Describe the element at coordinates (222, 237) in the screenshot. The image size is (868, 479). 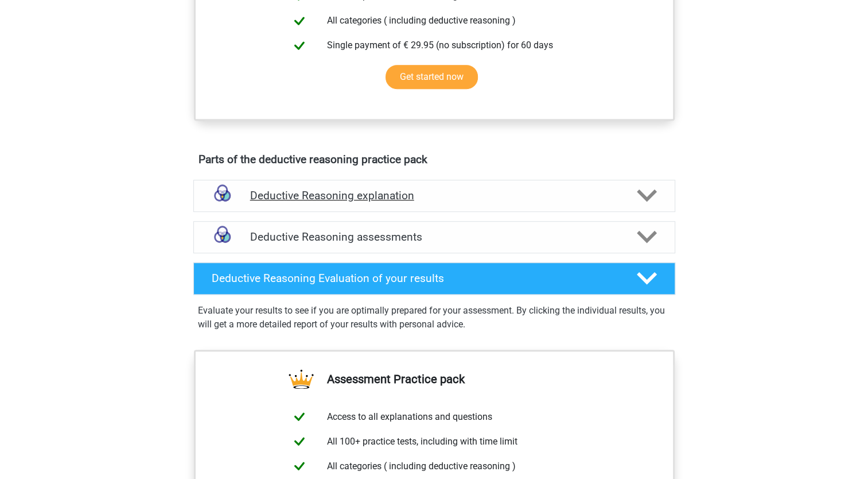
I see `img: deductive reasoning assessments` at that location.